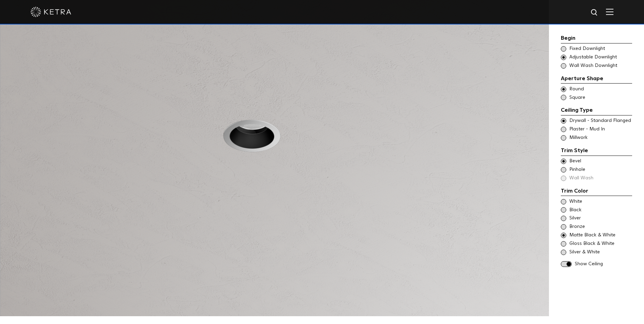 The width and height of the screenshot is (644, 324). What do you see at coordinates (597, 39) in the screenshot?
I see `div: Begin` at bounding box center [597, 39].